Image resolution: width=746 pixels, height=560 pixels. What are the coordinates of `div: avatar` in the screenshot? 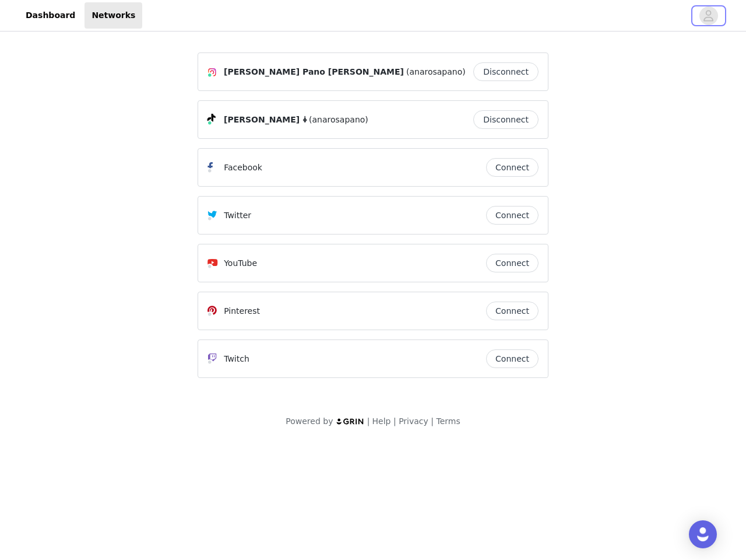 It's located at (708, 16).